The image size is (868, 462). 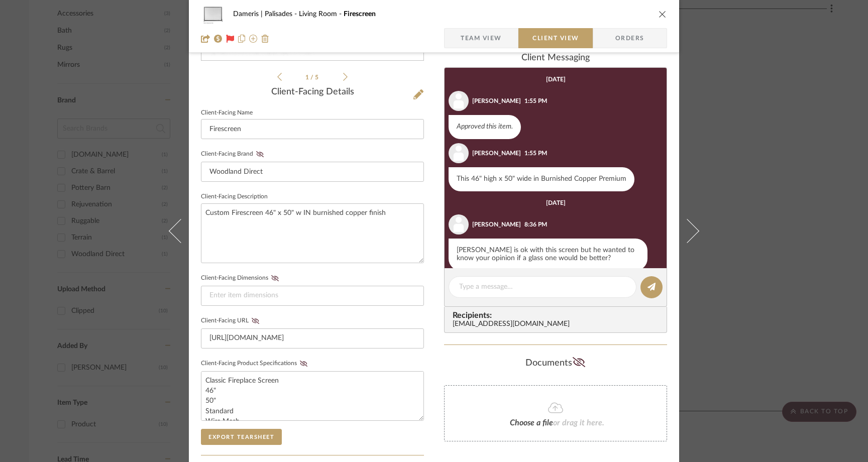 What do you see at coordinates (260, 155) in the screenshot?
I see `button: Client-Facing Brand` at bounding box center [260, 155].